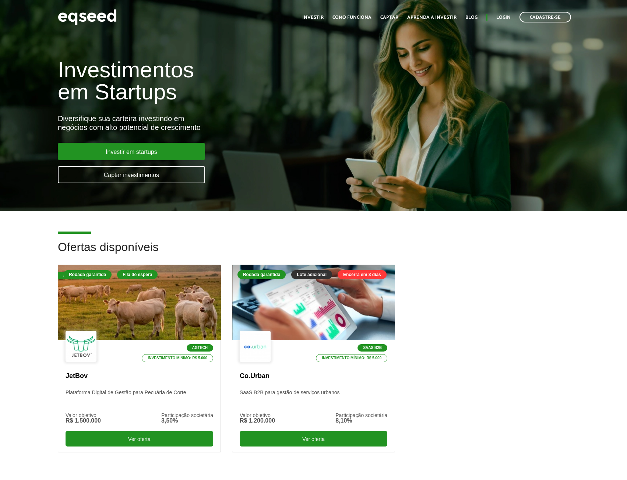 The image size is (627, 480). Describe the element at coordinates (187, 421) in the screenshot. I see `div: 3,50%` at that location.